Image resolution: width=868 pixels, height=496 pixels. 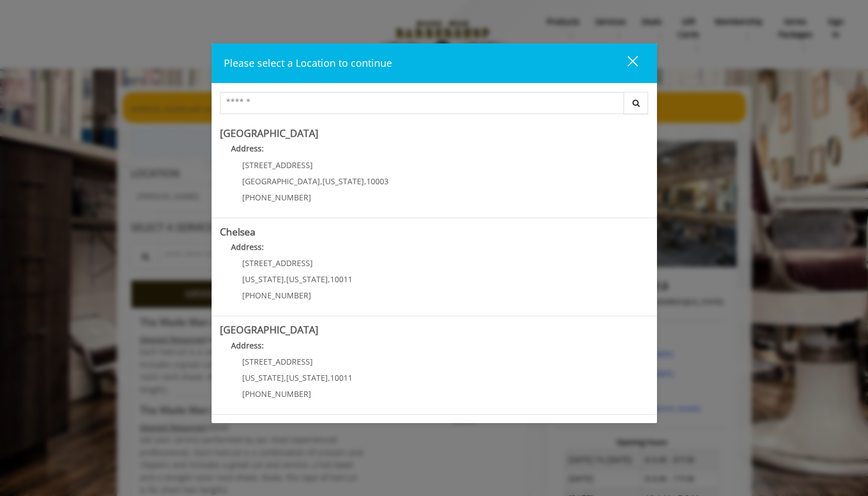 What do you see at coordinates (636, 103) in the screenshot?
I see `i: Search button` at bounding box center [636, 103].